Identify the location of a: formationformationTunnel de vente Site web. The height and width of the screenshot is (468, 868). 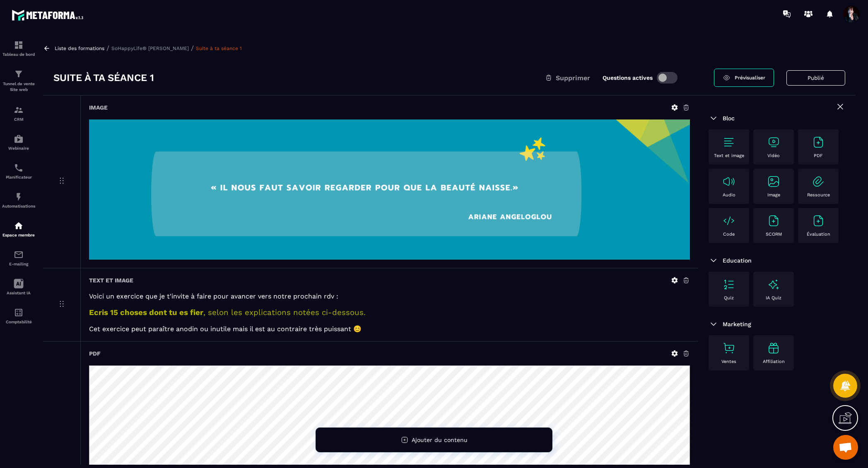
(19, 81).